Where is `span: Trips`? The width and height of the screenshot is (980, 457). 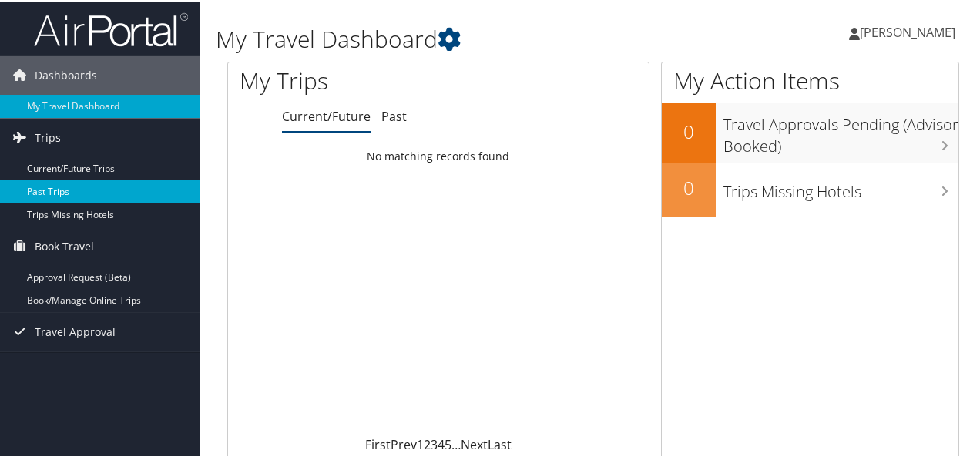
span: Trips is located at coordinates (48, 136).